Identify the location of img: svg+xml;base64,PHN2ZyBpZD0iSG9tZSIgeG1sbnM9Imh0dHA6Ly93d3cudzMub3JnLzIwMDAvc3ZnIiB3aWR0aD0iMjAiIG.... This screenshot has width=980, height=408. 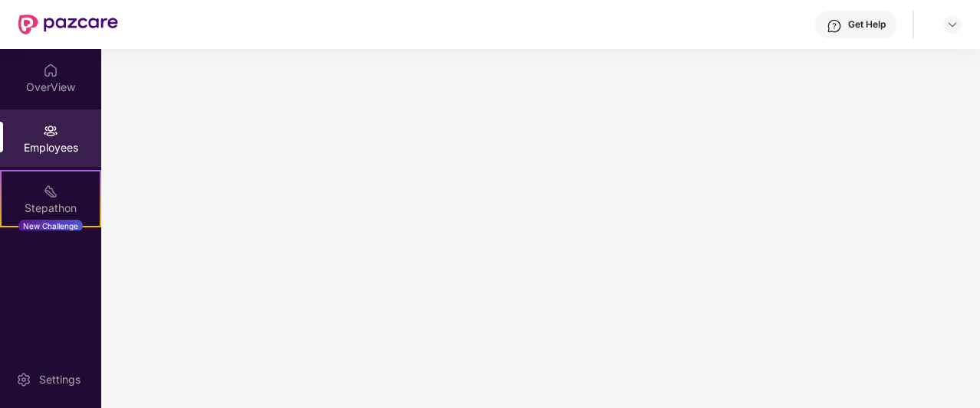
(51, 70).